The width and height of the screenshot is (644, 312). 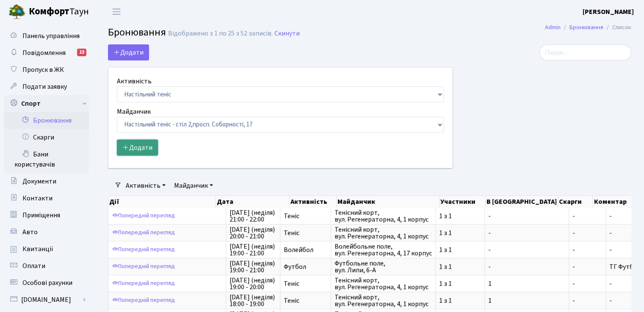 What do you see at coordinates (47, 104) in the screenshot?
I see `a: Спорт` at bounding box center [47, 104].